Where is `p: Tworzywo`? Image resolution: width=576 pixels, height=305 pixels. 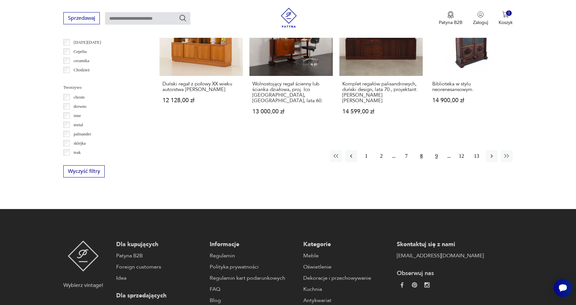
p: Tworzywo is located at coordinates (103, 87).